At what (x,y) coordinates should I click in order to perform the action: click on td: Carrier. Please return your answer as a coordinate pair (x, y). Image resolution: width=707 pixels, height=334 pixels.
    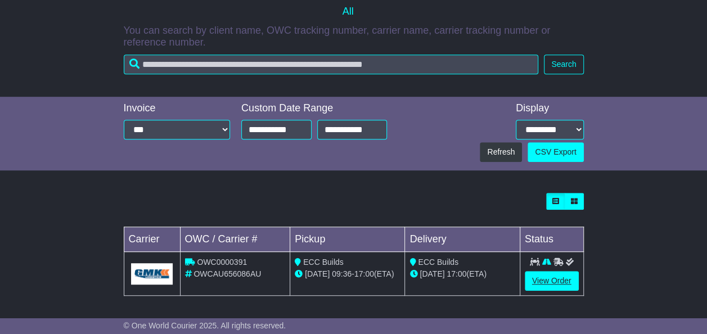
    Looking at the image, I should click on (152, 240).